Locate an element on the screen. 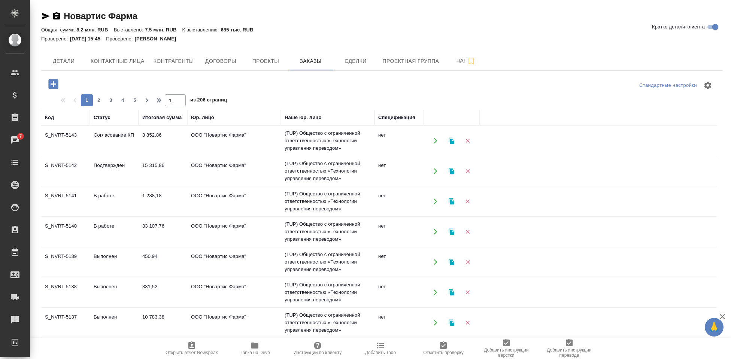 Image resolution: width=731 pixels, height=359 pixels. button: Инструкции по клиенту is located at coordinates (318, 349).